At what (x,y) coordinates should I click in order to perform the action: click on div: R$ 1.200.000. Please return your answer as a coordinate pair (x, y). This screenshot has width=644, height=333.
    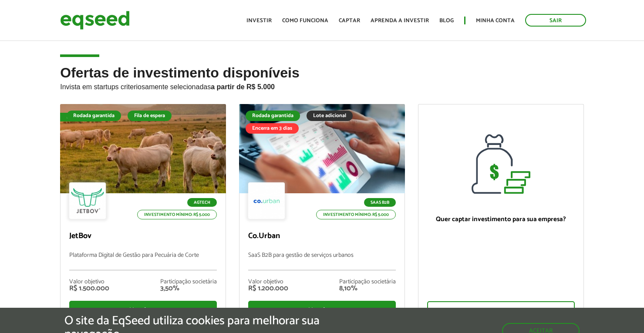
    Looking at the image, I should click on (268, 289).